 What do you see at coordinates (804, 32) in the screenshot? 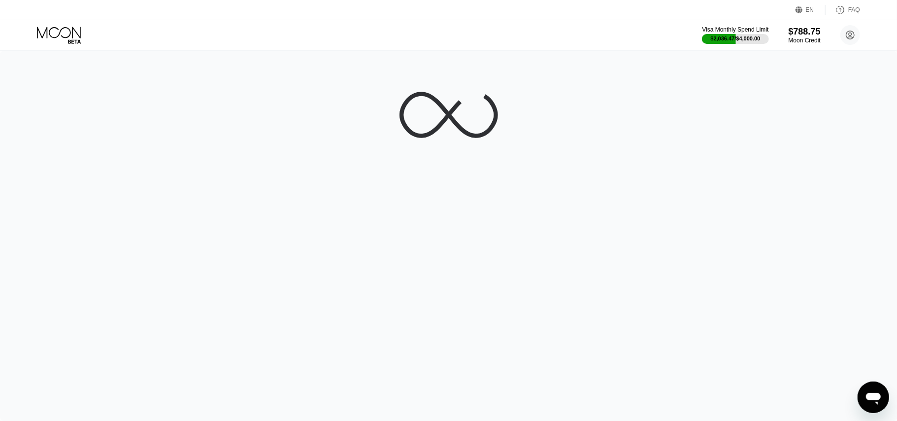
I see `div: $788.75` at bounding box center [804, 32].